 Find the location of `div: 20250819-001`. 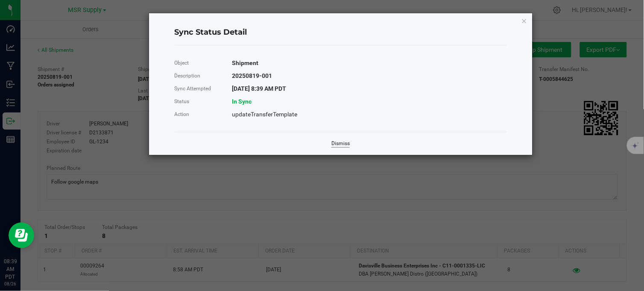

div: 20250819-001 is located at coordinates (369, 75).